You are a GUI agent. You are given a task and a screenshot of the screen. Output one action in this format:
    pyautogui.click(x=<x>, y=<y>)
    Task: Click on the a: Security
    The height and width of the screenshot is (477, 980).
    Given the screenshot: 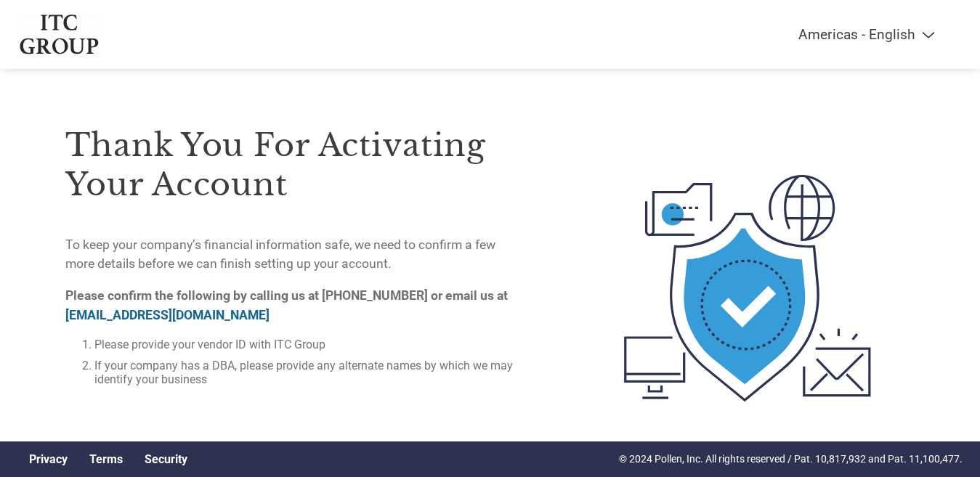 What is the action you would take?
    pyautogui.click(x=166, y=459)
    